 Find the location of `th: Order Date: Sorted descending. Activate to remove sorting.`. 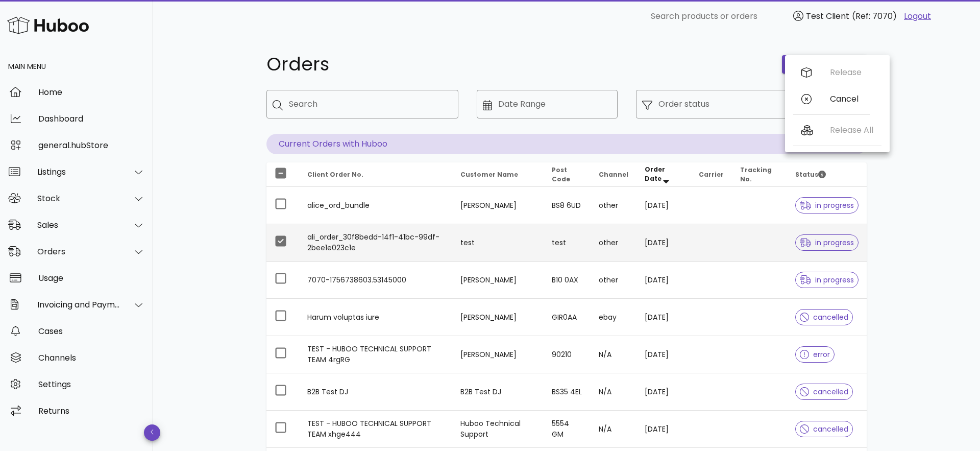

th: Order Date: Sorted descending. Activate to remove sorting. is located at coordinates (663, 175).